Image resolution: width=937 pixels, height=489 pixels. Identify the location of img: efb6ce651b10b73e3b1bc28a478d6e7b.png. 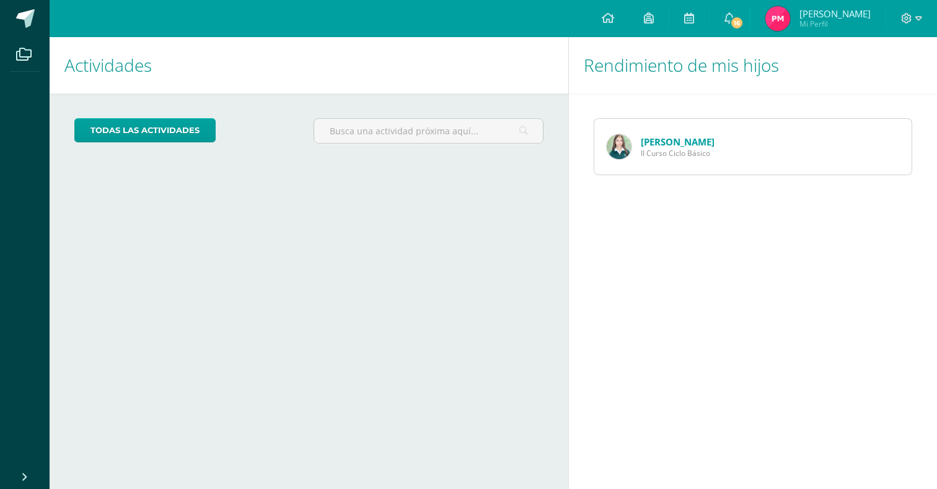
(619, 147).